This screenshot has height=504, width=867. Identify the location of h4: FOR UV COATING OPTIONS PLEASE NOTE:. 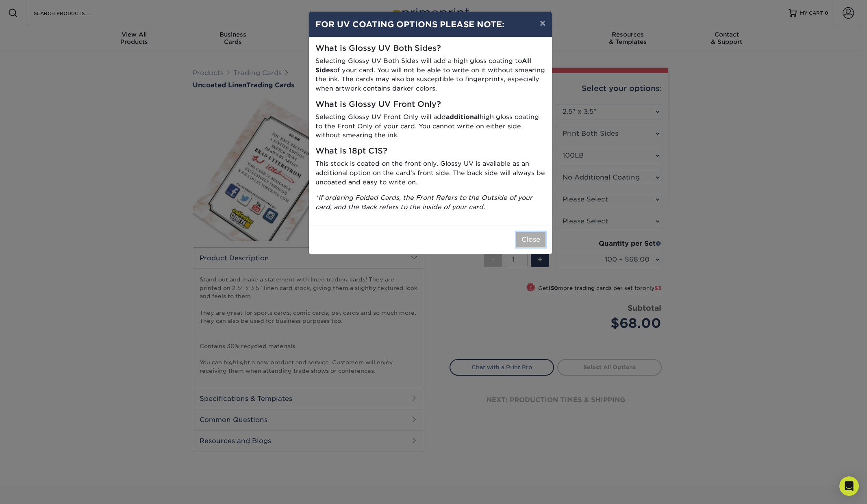
(430, 25).